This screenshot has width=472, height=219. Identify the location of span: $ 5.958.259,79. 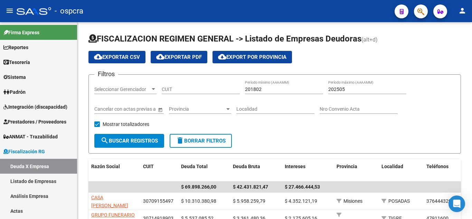
(249, 201).